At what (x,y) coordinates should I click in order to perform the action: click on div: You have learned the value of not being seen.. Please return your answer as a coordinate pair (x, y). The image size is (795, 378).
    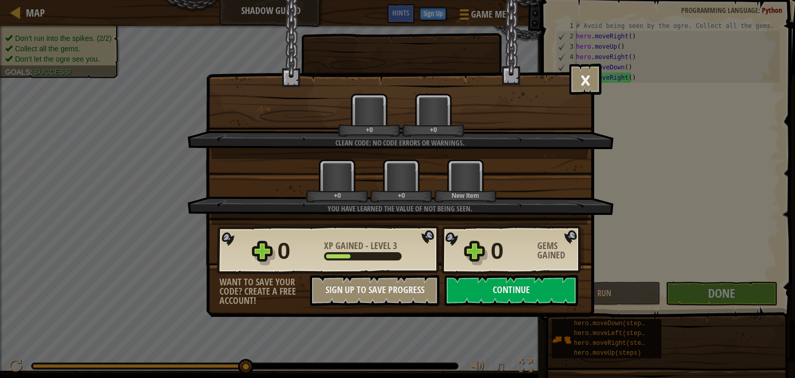
    Looking at the image, I should click on (400, 209).